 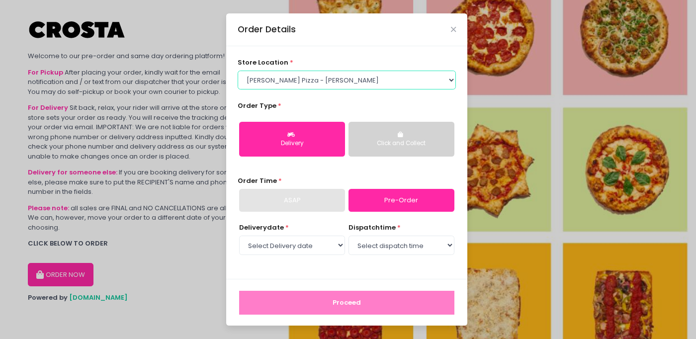 What do you see at coordinates (292, 144) in the screenshot?
I see `div: Delivery` at bounding box center [292, 144].